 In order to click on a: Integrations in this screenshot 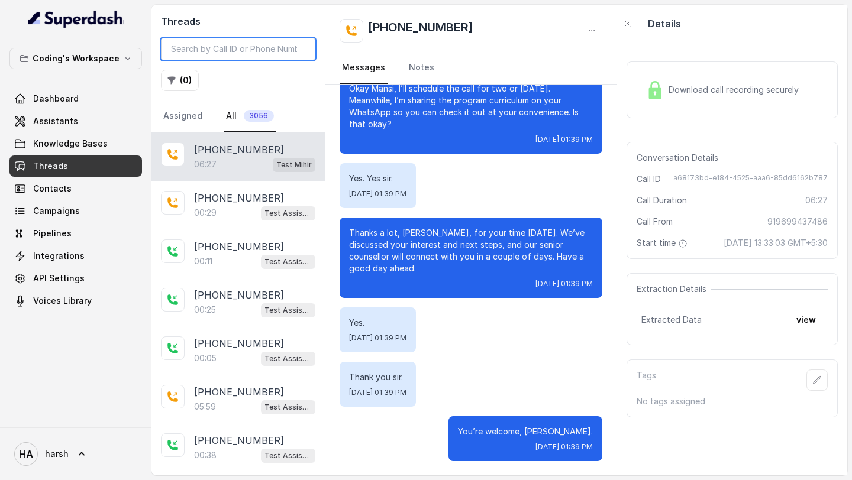, I will do `click(76, 256)`.